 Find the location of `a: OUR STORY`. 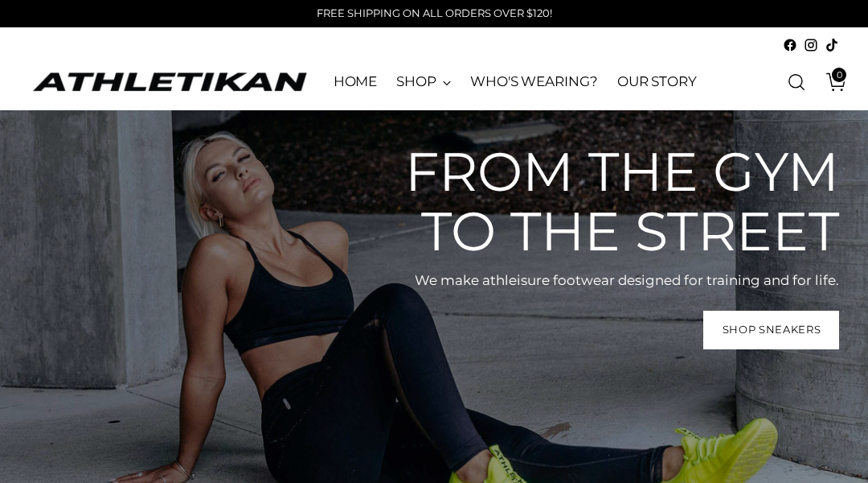

a: OUR STORY is located at coordinates (657, 82).